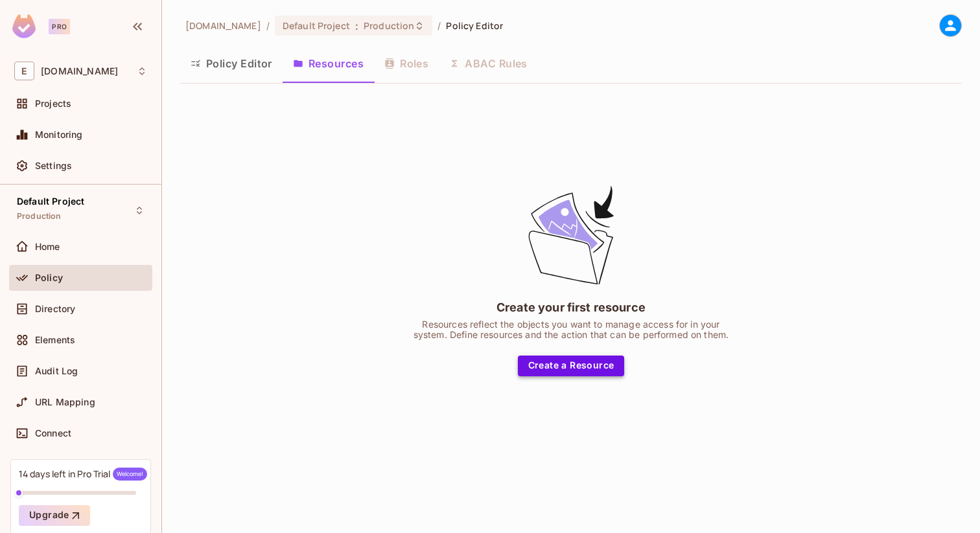  What do you see at coordinates (53, 433) in the screenshot?
I see `span: Connect` at bounding box center [53, 433].